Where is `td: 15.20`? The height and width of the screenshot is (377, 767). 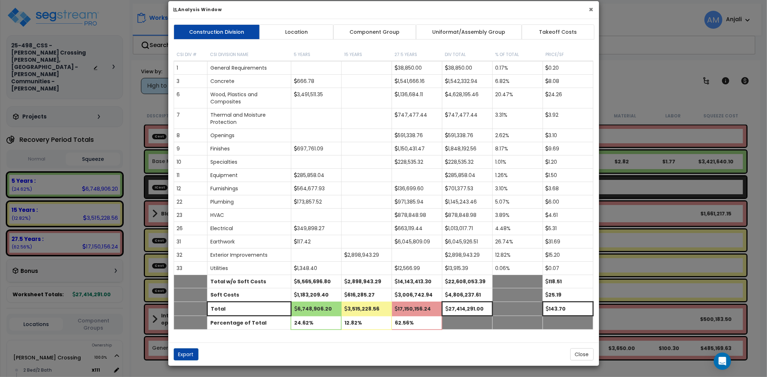 td: 15.20 is located at coordinates (568, 255).